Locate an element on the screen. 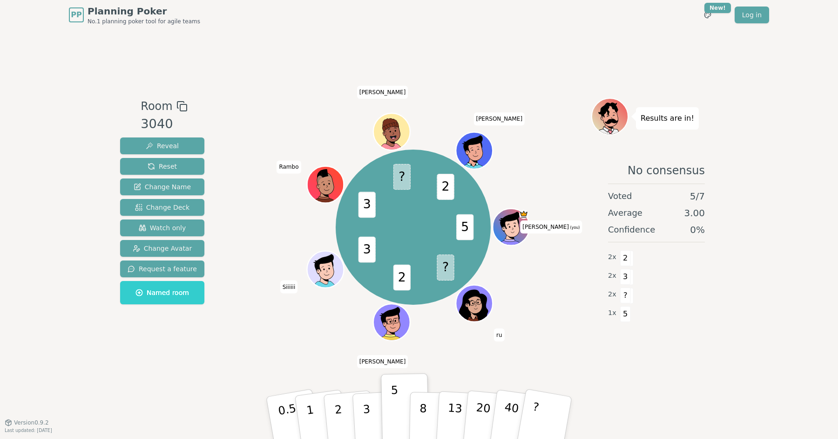 The width and height of the screenshot is (838, 439). span: No.1 planning poker tool for agile teams is located at coordinates (144, 21).